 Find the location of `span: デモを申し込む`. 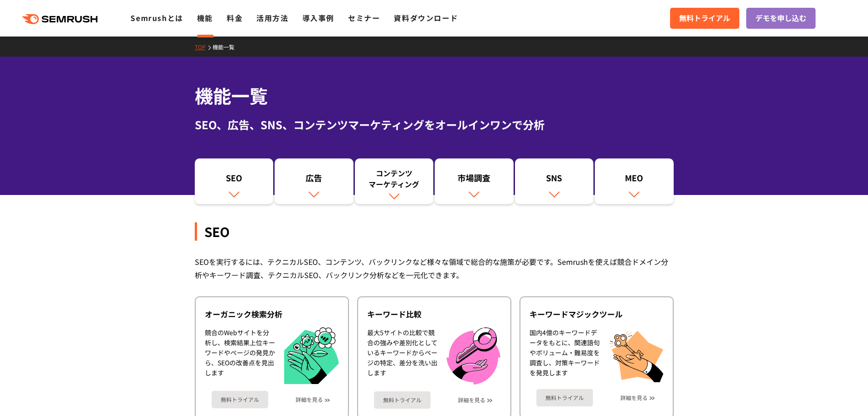

span: デモを申し込む is located at coordinates (781, 18).